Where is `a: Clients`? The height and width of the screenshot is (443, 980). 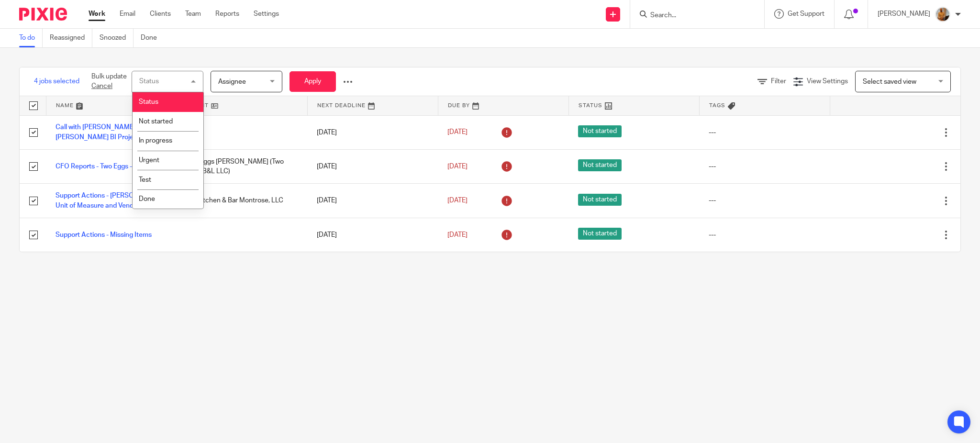
a: Clients is located at coordinates (161, 14).